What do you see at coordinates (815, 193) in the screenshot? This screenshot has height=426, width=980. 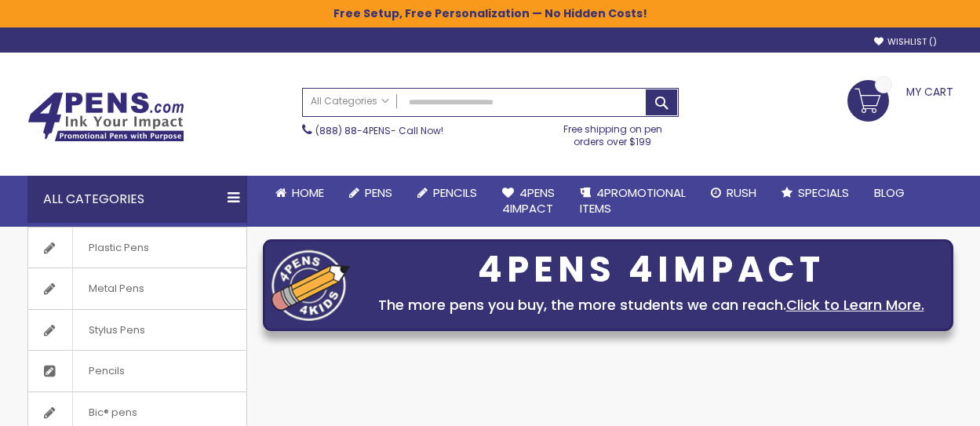 I see `a: Specials` at bounding box center [815, 193].